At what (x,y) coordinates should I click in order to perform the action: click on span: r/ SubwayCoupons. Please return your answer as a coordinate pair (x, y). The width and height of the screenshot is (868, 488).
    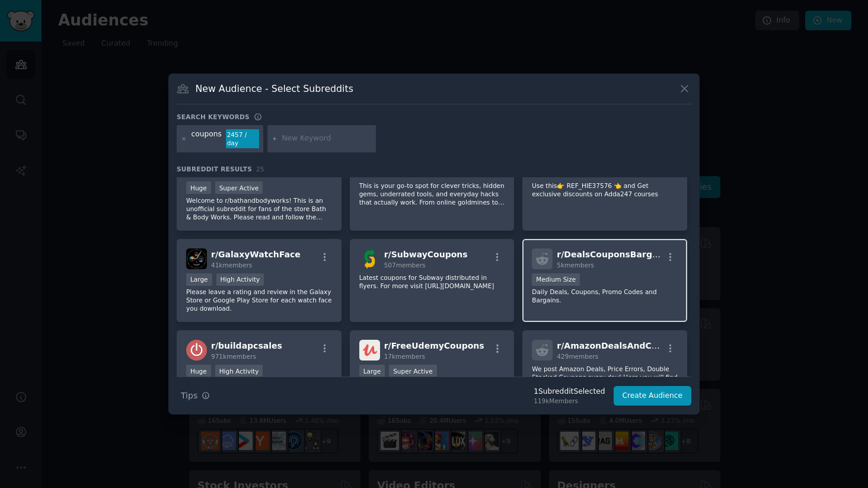
    Looking at the image, I should click on (425, 254).